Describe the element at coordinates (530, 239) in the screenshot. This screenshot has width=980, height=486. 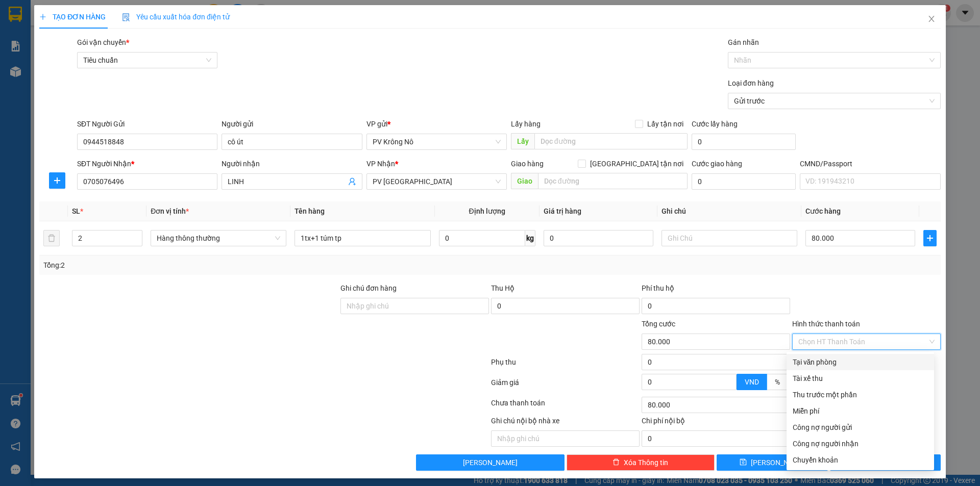
I see `span: kg` at that location.